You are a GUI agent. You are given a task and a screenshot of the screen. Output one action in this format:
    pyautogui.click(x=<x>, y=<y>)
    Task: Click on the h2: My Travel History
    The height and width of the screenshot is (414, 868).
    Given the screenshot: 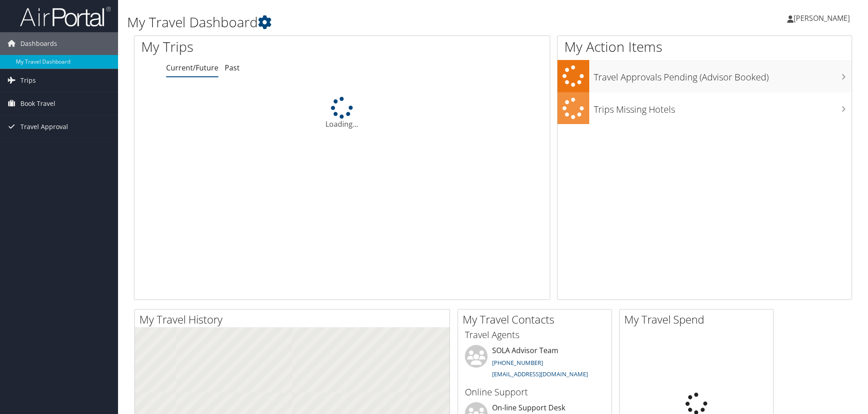 What is the action you would take?
    pyautogui.click(x=294, y=319)
    